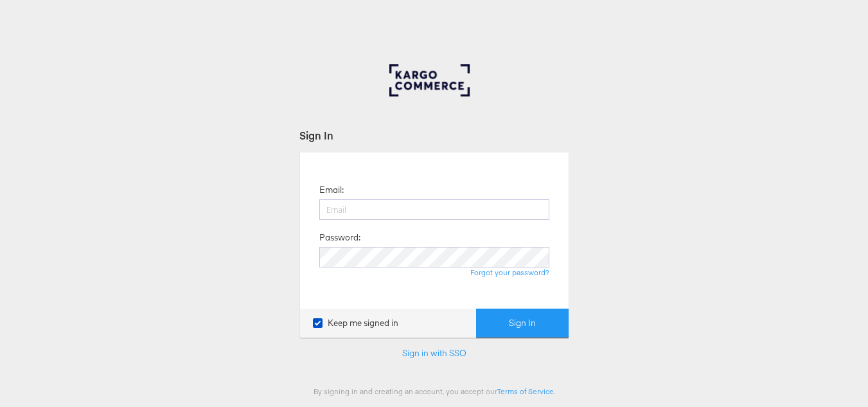  What do you see at coordinates (434, 209) in the screenshot?
I see `input: Email` at bounding box center [434, 209].